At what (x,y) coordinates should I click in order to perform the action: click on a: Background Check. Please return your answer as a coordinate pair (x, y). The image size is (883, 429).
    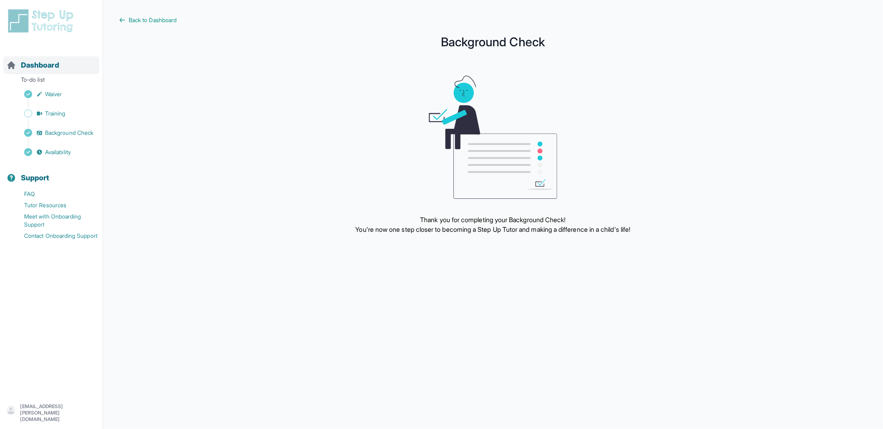
    Looking at the image, I should click on (54, 133).